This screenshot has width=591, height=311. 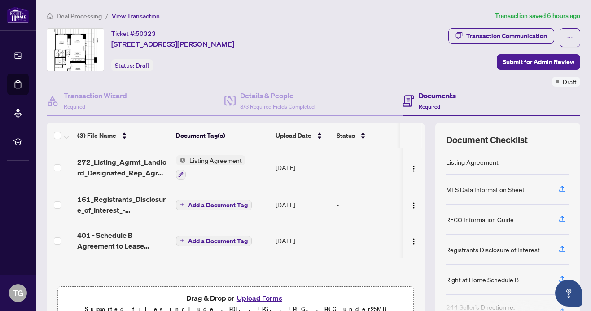 What do you see at coordinates (97, 136) in the screenshot?
I see `span: (3) File Name` at bounding box center [97, 136].